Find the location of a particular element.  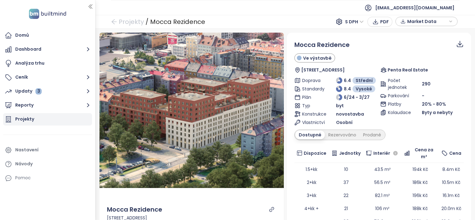

div: Rezervováno is located at coordinates (342, 135).